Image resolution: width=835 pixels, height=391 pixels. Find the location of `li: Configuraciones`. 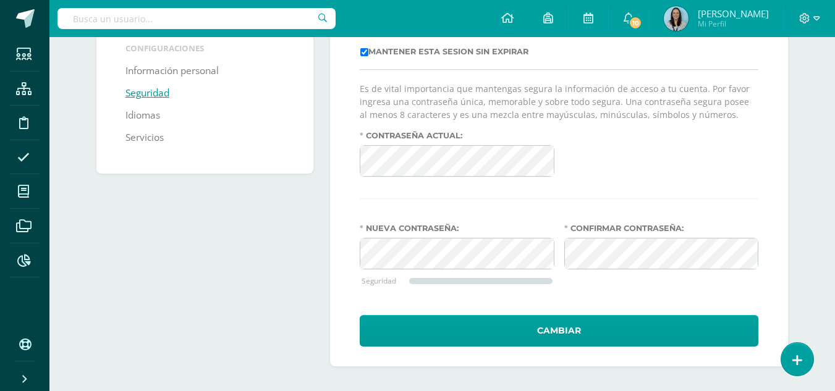

li: Configuraciones is located at coordinates (205, 48).